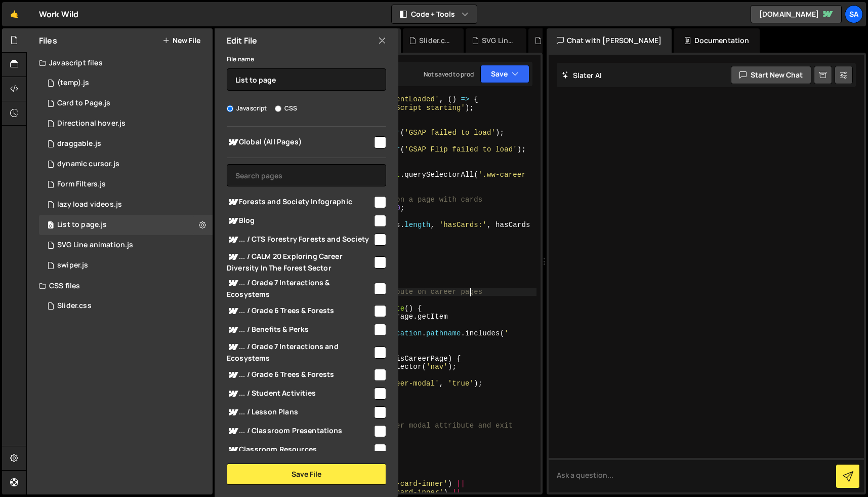 The image size is (868, 497). I want to click on span: ... / Grade 7 Interactions and Ecosystems, so click(300, 352).